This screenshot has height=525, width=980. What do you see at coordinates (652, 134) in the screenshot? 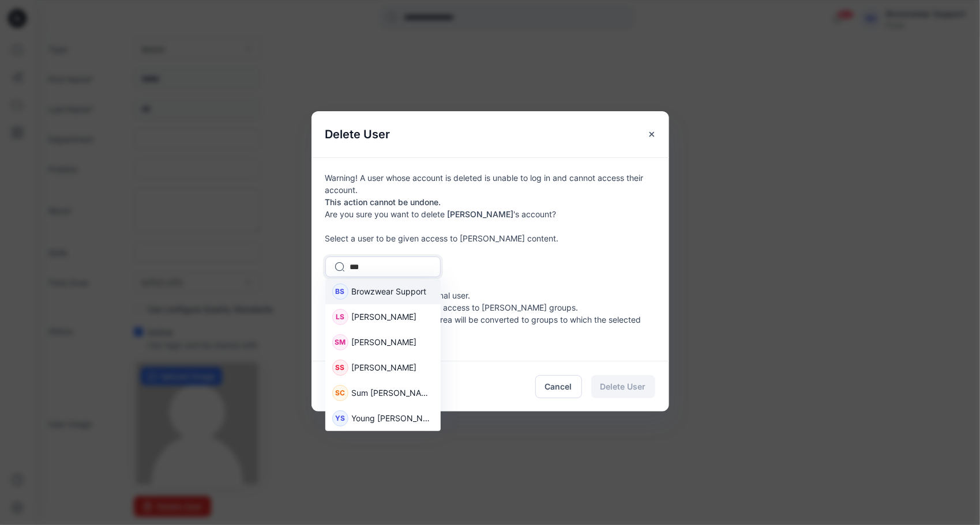
I see `button: Close` at bounding box center [652, 134].